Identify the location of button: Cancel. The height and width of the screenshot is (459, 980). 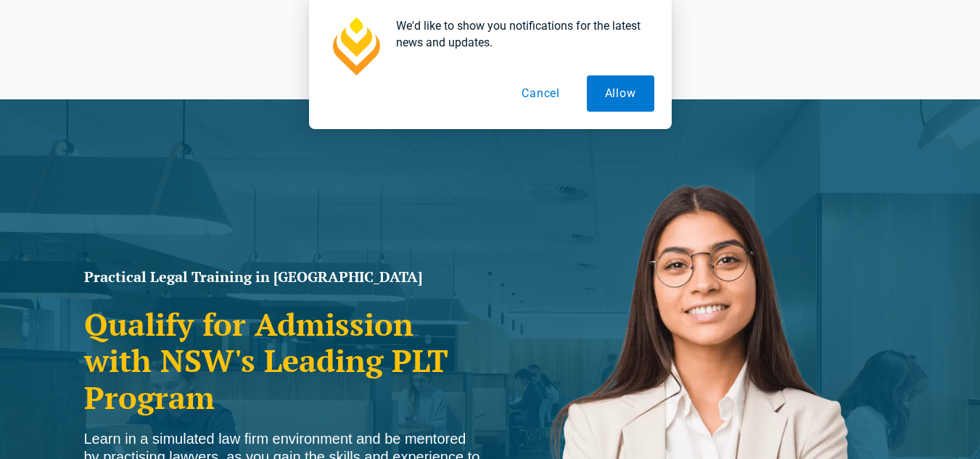
(540, 94).